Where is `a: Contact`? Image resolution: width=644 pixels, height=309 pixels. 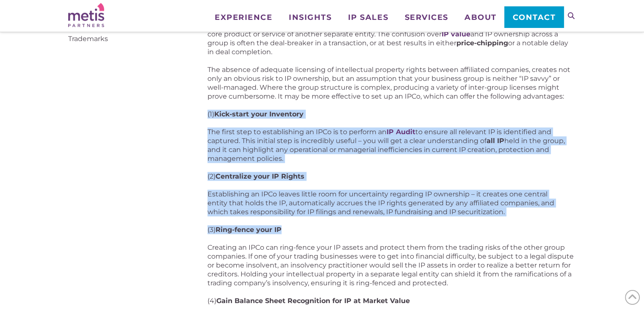
a: Contact is located at coordinates (534, 17).